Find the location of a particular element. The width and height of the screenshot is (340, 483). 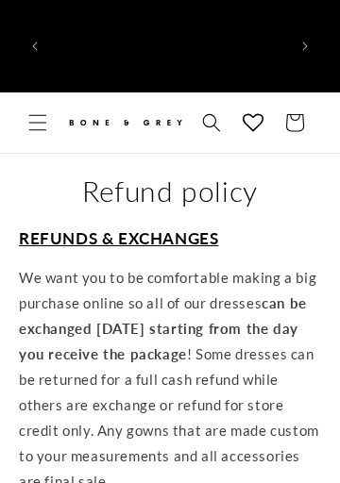

summary: Menu is located at coordinates (38, 123).